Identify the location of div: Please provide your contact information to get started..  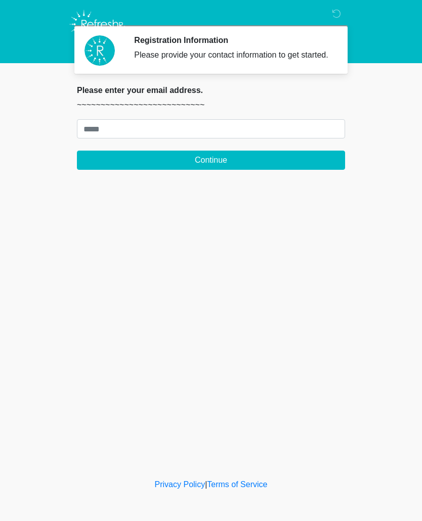
(232, 55).